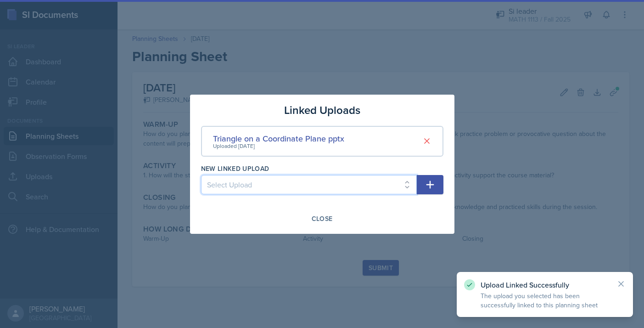  I want to click on p: Upload Linked Successfully, so click(545, 285).